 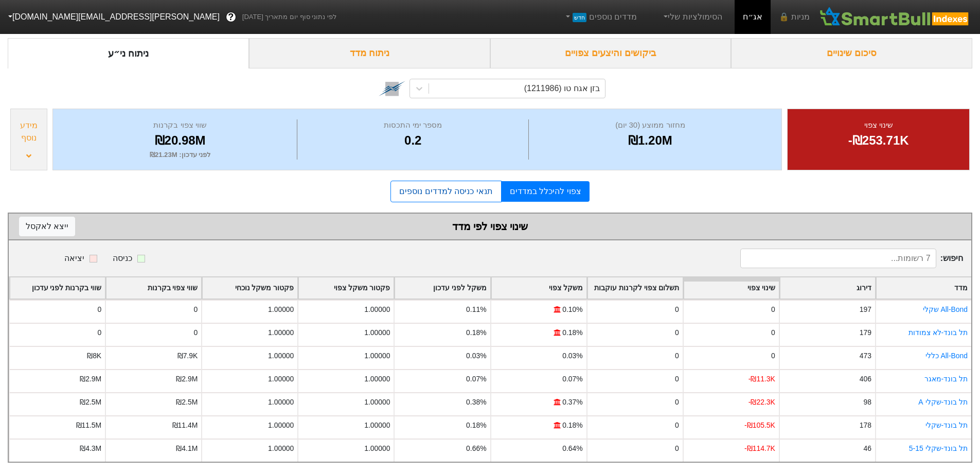 What do you see at coordinates (91, 449) in the screenshot?
I see `div: ₪4.3M` at bounding box center [91, 449].